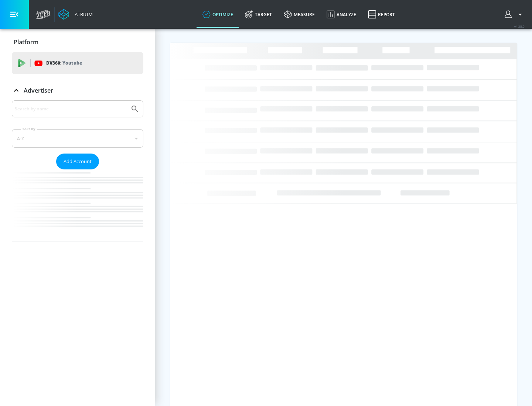 This screenshot has height=406, width=532. I want to click on span: Add Account, so click(77, 161).